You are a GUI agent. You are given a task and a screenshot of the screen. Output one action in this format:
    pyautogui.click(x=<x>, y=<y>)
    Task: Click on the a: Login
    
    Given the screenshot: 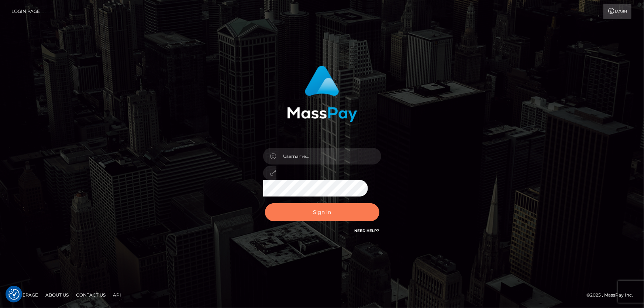 What is the action you would take?
    pyautogui.click(x=617, y=11)
    